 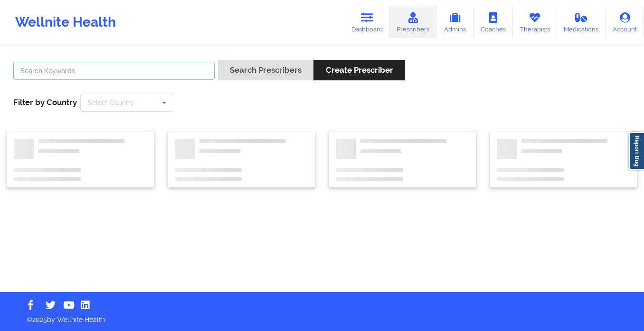 What do you see at coordinates (493, 22) in the screenshot?
I see `a: Coaches` at bounding box center [493, 22].